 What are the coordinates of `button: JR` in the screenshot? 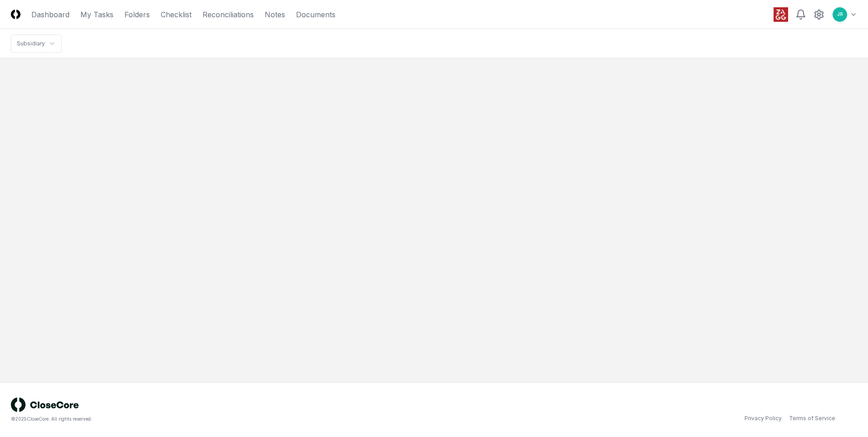 It's located at (840, 15).